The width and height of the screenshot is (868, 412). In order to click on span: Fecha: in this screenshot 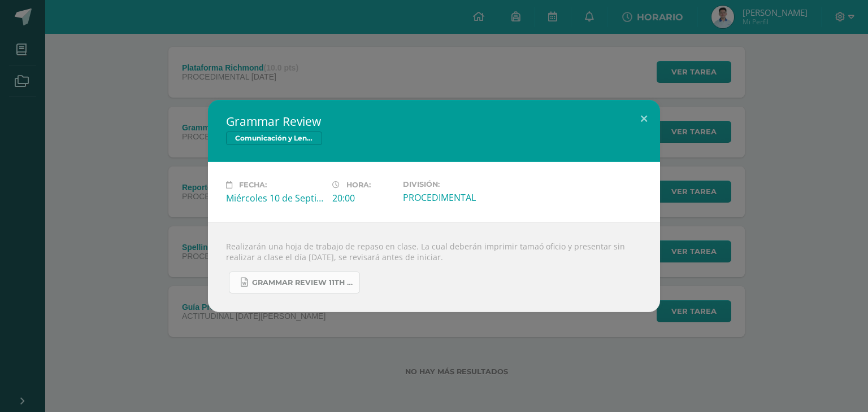, I will do `click(253, 185)`.